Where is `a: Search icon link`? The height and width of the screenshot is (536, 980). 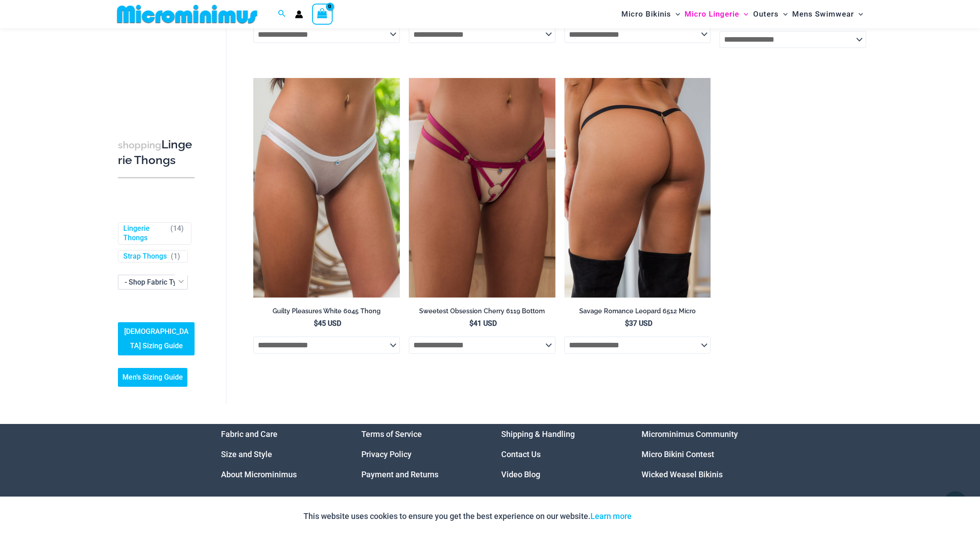
a: Search icon link is located at coordinates (282, 14).